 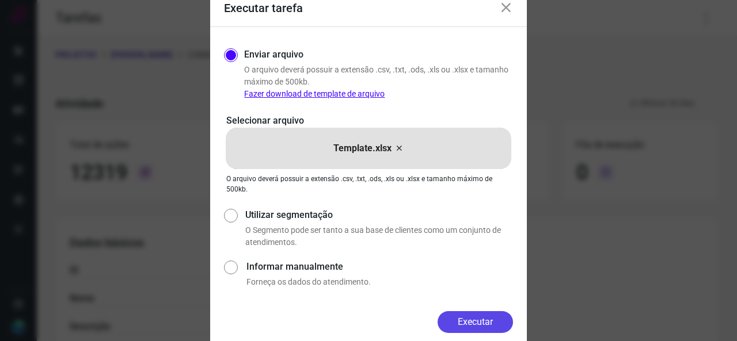 What do you see at coordinates (263, 8) in the screenshot?
I see `h3: Executar tarefa` at bounding box center [263, 8].